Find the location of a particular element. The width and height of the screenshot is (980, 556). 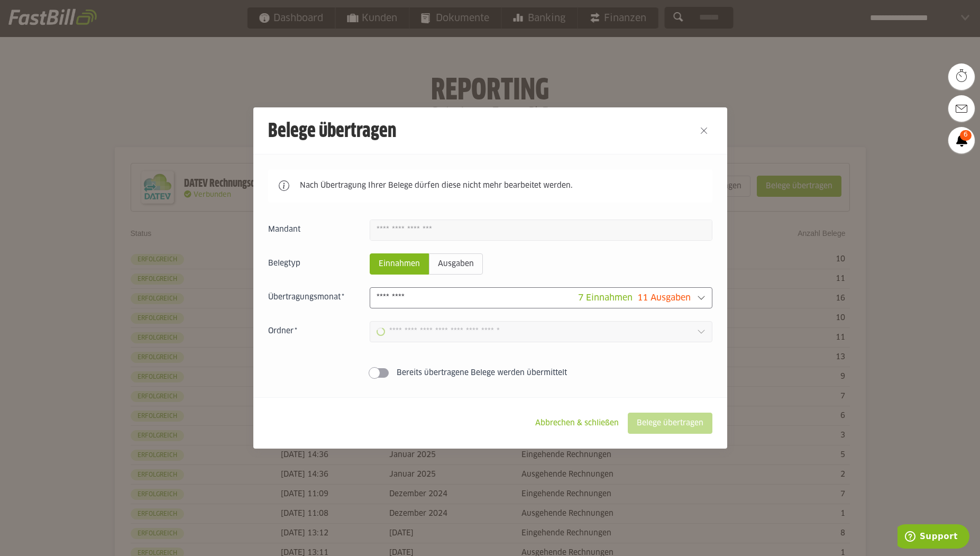

span: Support is located at coordinates (42, 12).